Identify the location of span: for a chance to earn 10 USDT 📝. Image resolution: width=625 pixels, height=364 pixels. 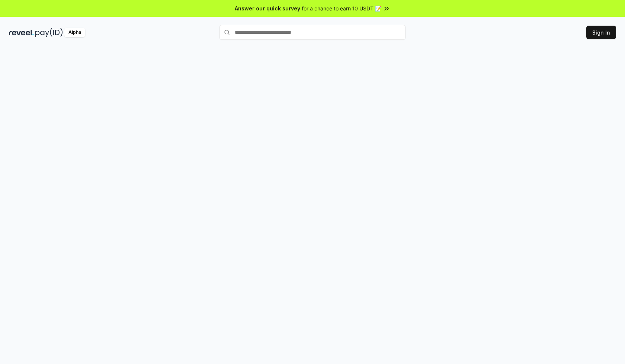
(341, 8).